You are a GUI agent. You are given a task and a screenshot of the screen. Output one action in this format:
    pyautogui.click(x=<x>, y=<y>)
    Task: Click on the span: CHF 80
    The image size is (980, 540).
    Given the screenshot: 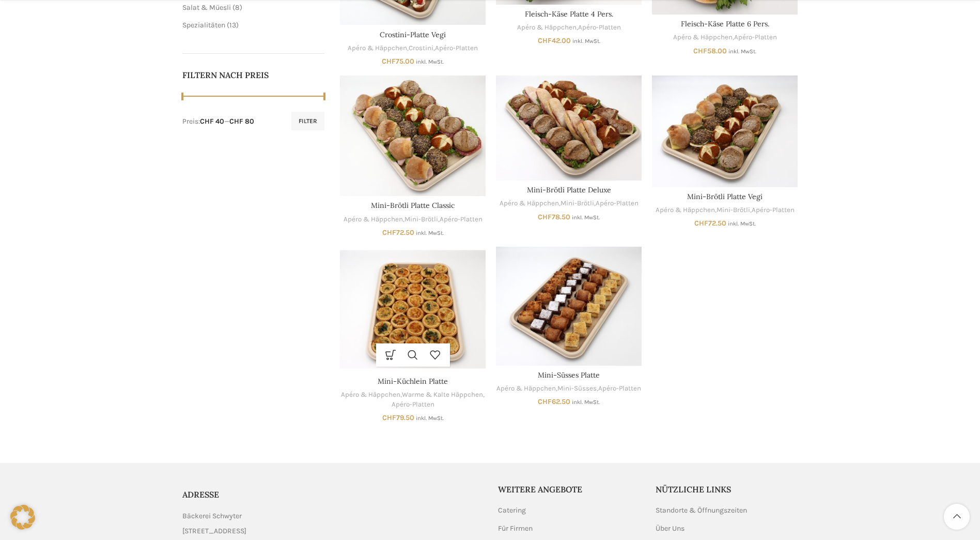 What is the action you would take?
    pyautogui.click(x=241, y=121)
    